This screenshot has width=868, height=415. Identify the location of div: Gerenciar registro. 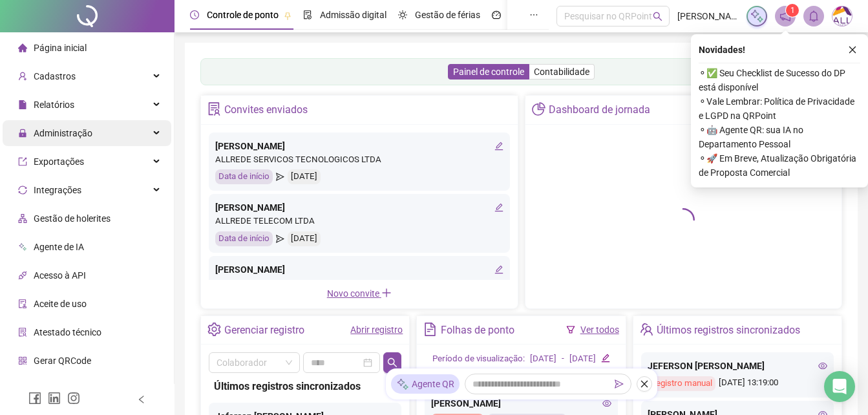
(264, 331).